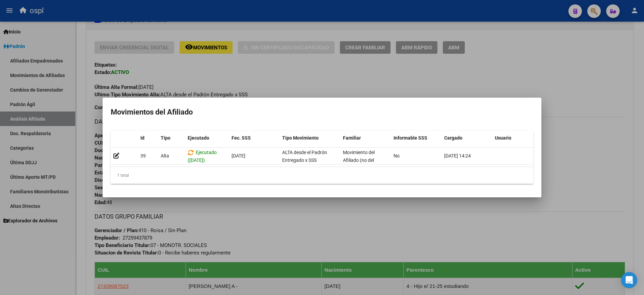 The width and height of the screenshot is (644, 295). What do you see at coordinates (629, 280) in the screenshot?
I see `div: Open Intercom Messenger` at bounding box center [629, 280].